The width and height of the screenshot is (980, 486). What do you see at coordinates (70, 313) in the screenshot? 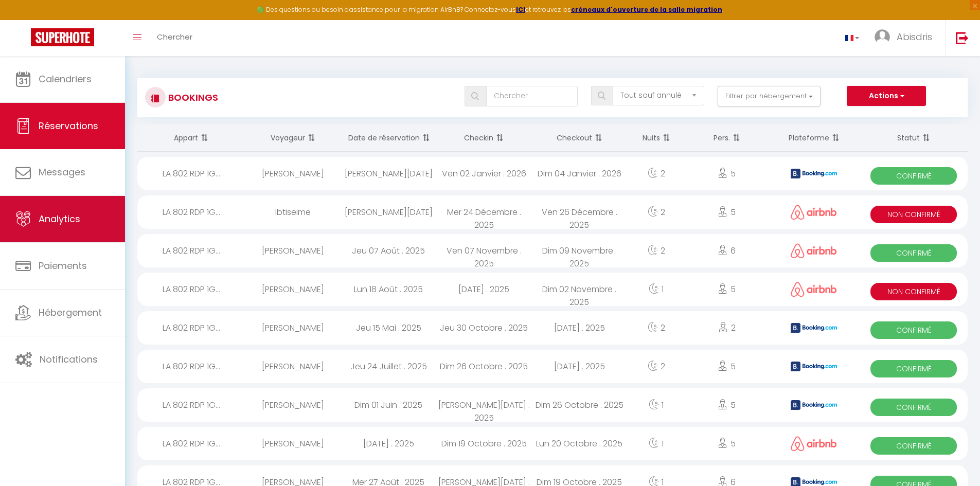
I see `span: Hébergement` at bounding box center [70, 313].